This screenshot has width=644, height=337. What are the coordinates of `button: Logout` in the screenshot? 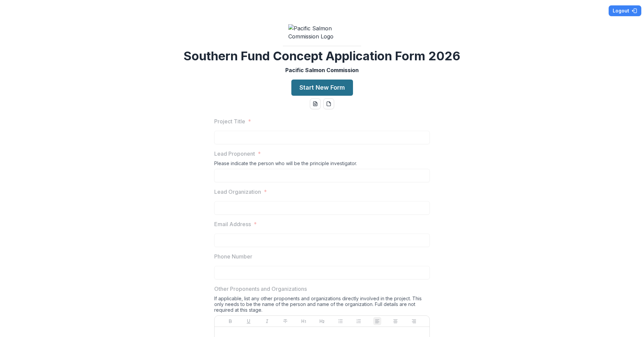 It's located at (625, 11).